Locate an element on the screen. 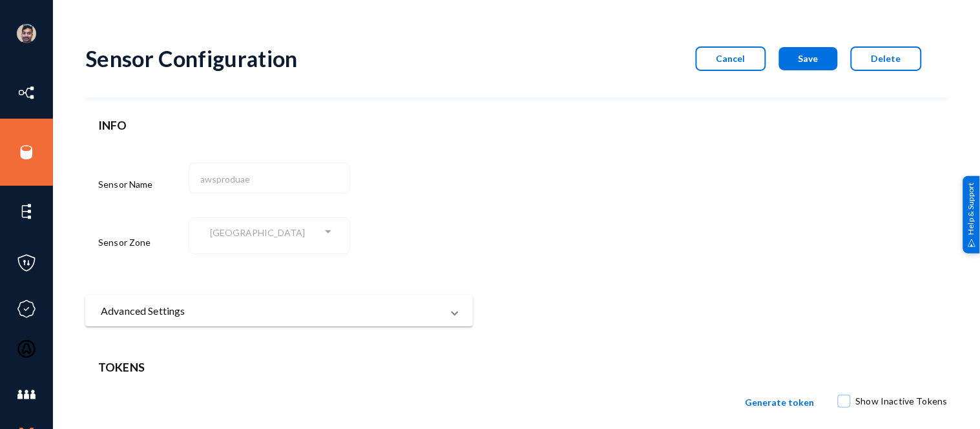 The image size is (980, 429). button: Cancel is located at coordinates (731, 59).